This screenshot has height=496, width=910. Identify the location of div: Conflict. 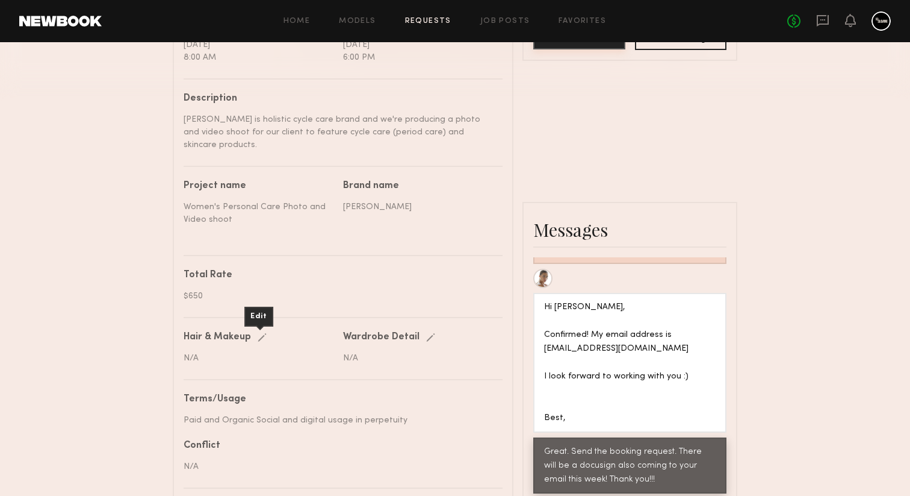
(338, 446).